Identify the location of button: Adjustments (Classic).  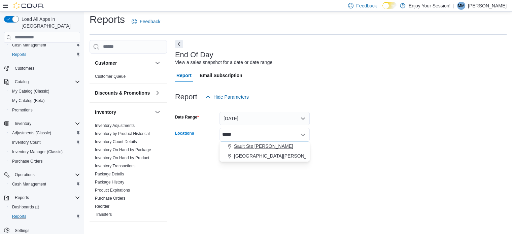
(45, 133).